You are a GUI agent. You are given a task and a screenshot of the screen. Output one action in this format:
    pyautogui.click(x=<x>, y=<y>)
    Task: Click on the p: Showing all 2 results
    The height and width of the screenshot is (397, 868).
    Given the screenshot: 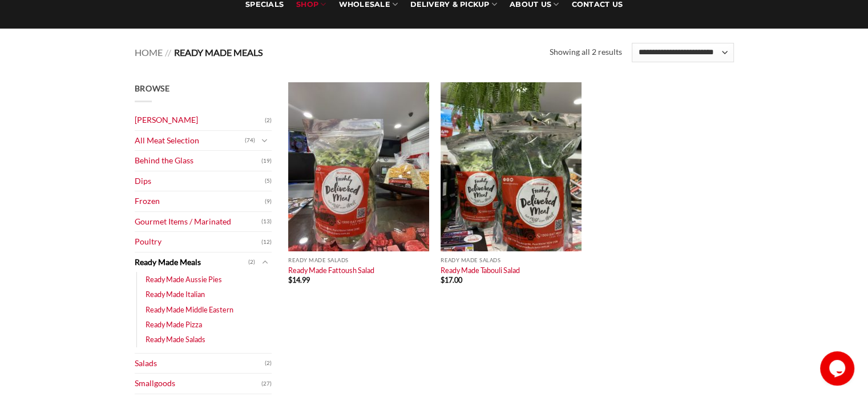 What is the action you would take?
    pyautogui.click(x=586, y=52)
    